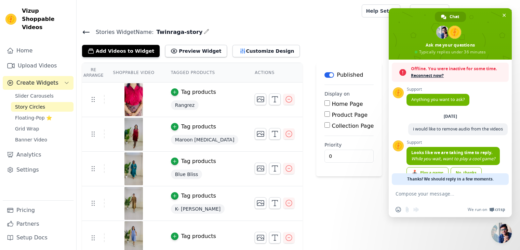 The width and height of the screenshot is (520, 250). I want to click on th: Actions, so click(275, 72).